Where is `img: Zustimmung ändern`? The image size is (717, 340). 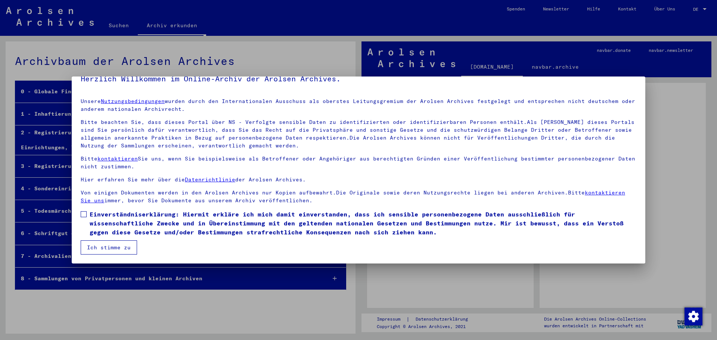 img: Zustimmung ändern is located at coordinates (693, 317).